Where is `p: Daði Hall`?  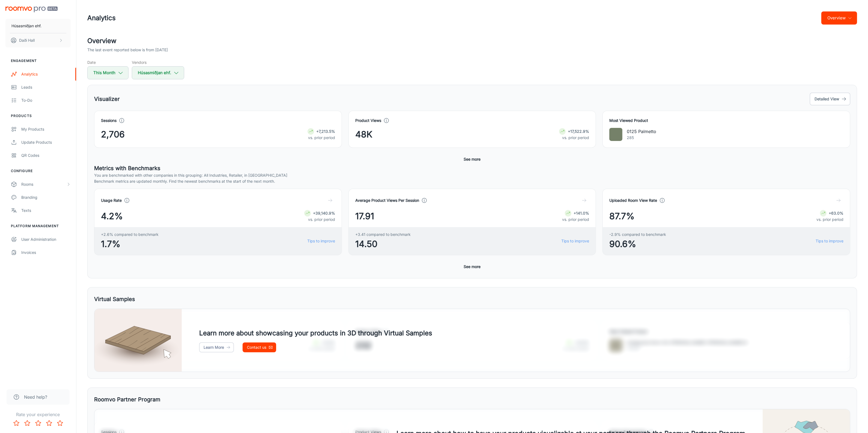
p: Daði Hall is located at coordinates (26, 40).